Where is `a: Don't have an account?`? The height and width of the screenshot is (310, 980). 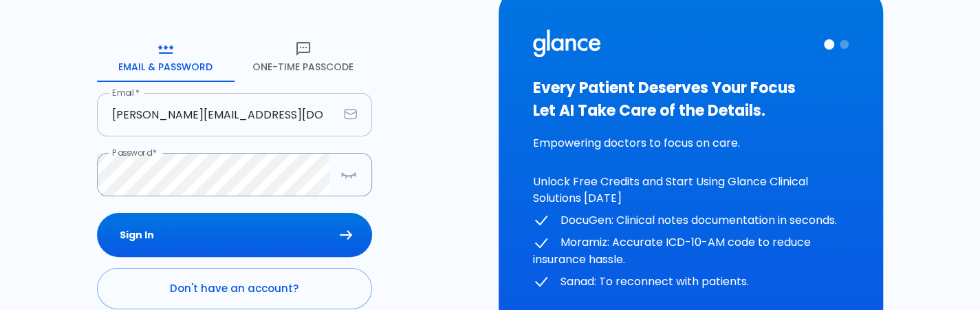
a: Don't have an account? is located at coordinates (235, 289).